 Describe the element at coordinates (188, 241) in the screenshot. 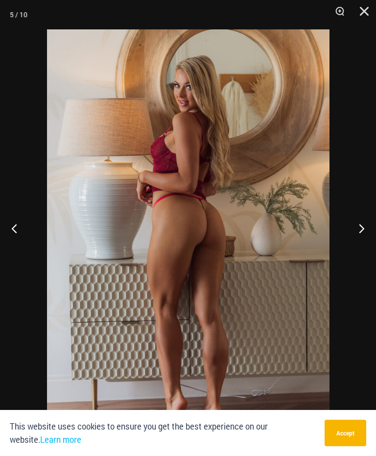

I see `img: Guilty Pleasures Red 1260 Slip 689 Micro 02` at that location.